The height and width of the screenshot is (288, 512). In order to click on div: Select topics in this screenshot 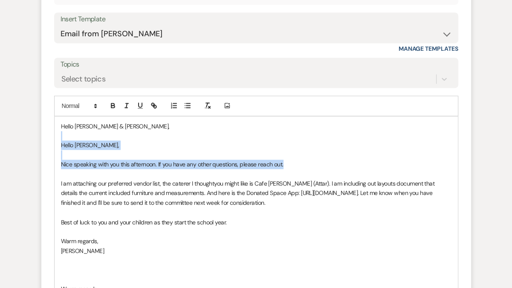, I will do `click(84, 78)`.